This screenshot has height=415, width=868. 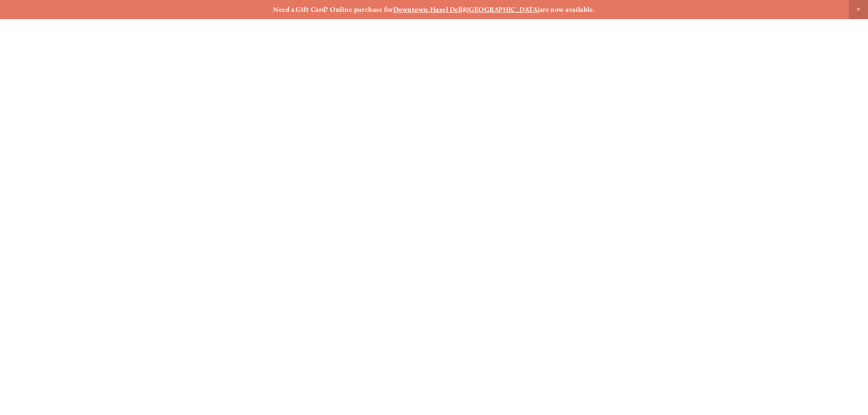 What do you see at coordinates (446, 9) in the screenshot?
I see `strong: Hazel Dell` at bounding box center [446, 9].